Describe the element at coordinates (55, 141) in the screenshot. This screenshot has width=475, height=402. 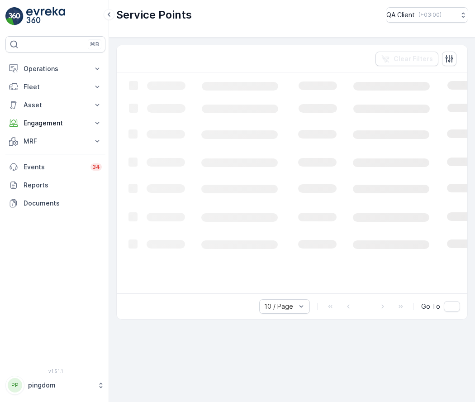
I see `p: MRF` at that location.